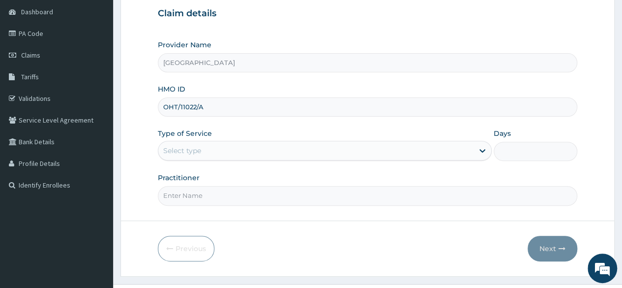  Describe the element at coordinates (96, 204) in the screenshot. I see `textarea: Type your message and hit 'Enter'` at that location.